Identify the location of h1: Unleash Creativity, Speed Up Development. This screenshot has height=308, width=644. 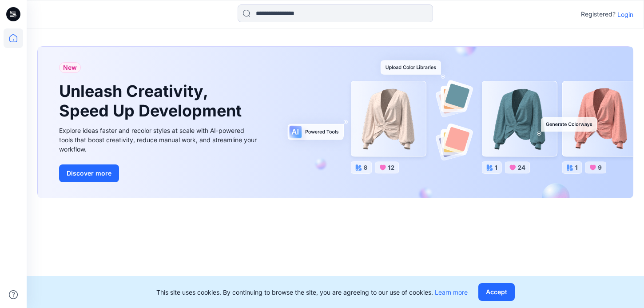
(152, 101).